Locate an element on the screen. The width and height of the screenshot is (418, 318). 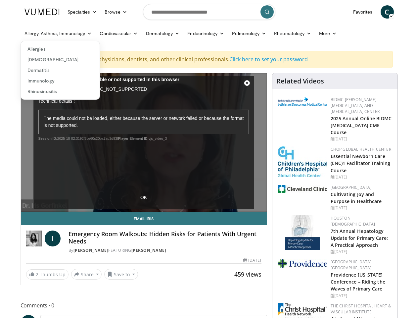
img: 8fbf8b72-0f77-40e1-90f4-9648163fd298.jpg.150x105_q85_autocrop_double_scale_upscale_version-0.2.jpg is located at coordinates (302, 161).